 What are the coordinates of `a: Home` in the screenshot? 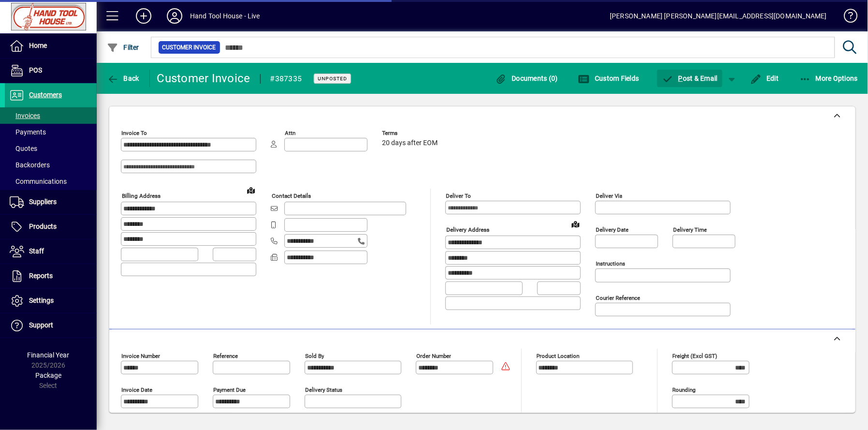 It's located at (51, 46).